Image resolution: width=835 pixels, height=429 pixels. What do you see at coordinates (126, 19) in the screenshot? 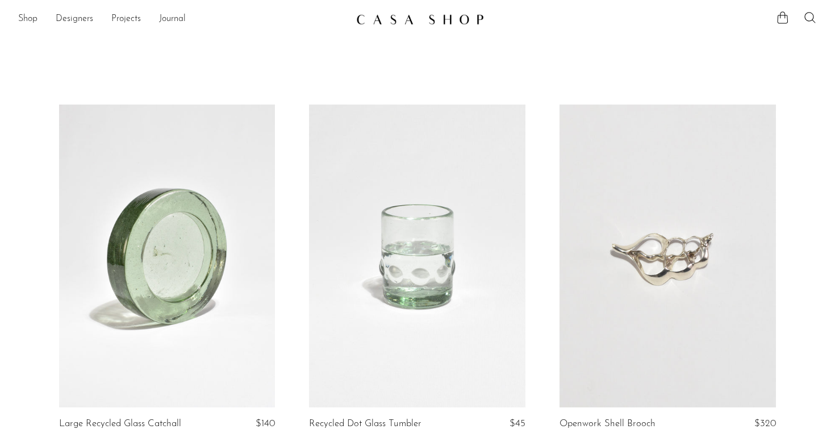
I see `a: Projects` at bounding box center [126, 19].